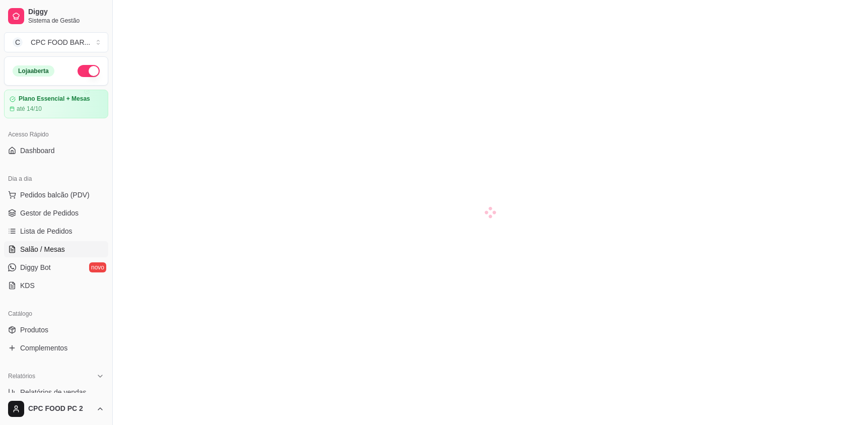  Describe the element at coordinates (47, 231) in the screenshot. I see `span: Lista de Pedidos` at that location.